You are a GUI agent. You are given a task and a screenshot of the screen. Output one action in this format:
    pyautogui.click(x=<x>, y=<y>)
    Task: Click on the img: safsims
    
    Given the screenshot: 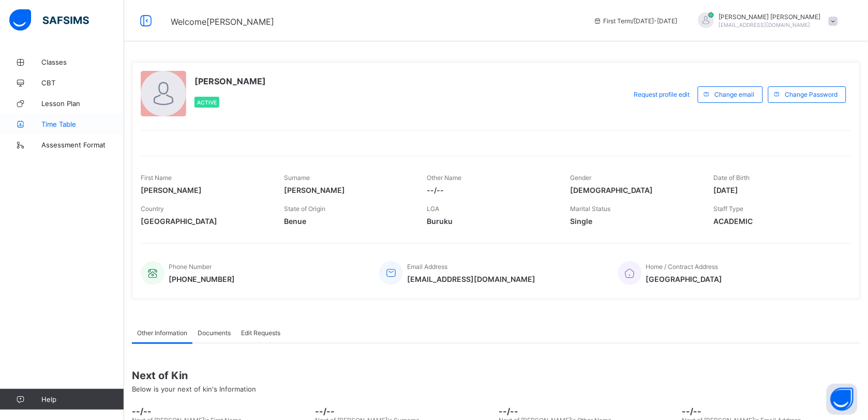 What is the action you would take?
    pyautogui.click(x=49, y=21)
    